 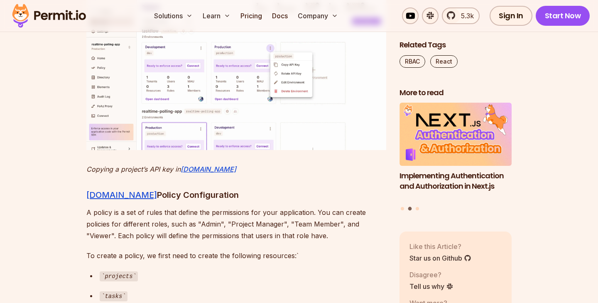 What do you see at coordinates (418, 209) in the screenshot?
I see `button: Go to slide 3` at bounding box center [418, 209].